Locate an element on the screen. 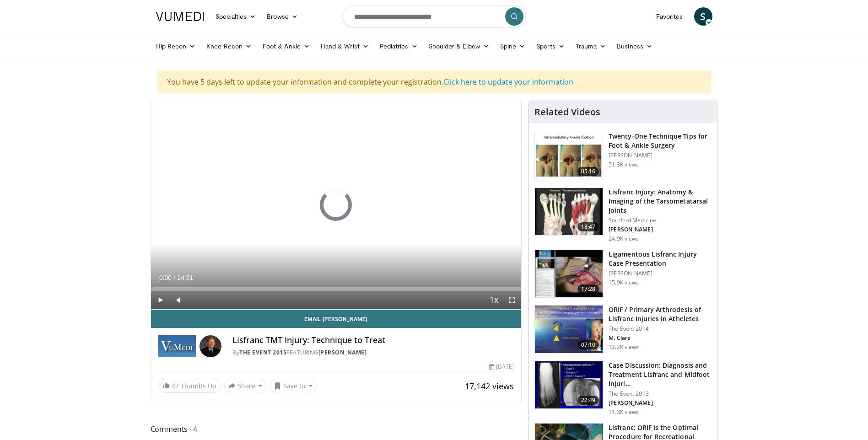 The width and height of the screenshot is (868, 440). a: Browse is located at coordinates (282, 16).